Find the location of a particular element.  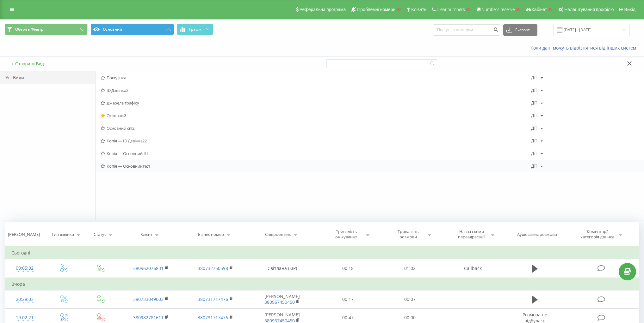

button: + Створити Вид is located at coordinates (27, 63).